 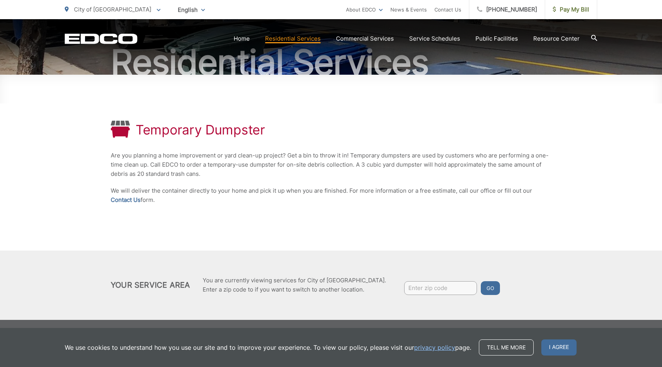 I want to click on a: Home, so click(x=242, y=39).